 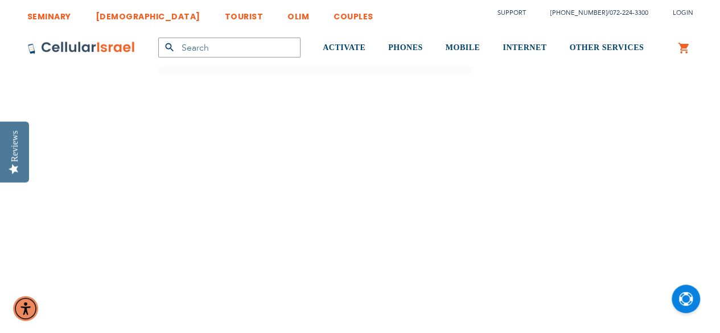 I want to click on a: TOURIST, so click(x=244, y=13).